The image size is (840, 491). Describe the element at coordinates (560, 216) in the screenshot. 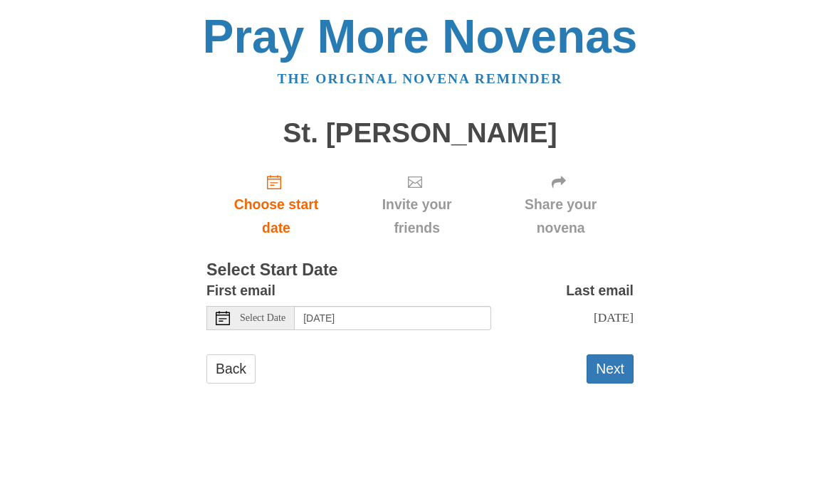

I see `span: Share your novena` at that location.